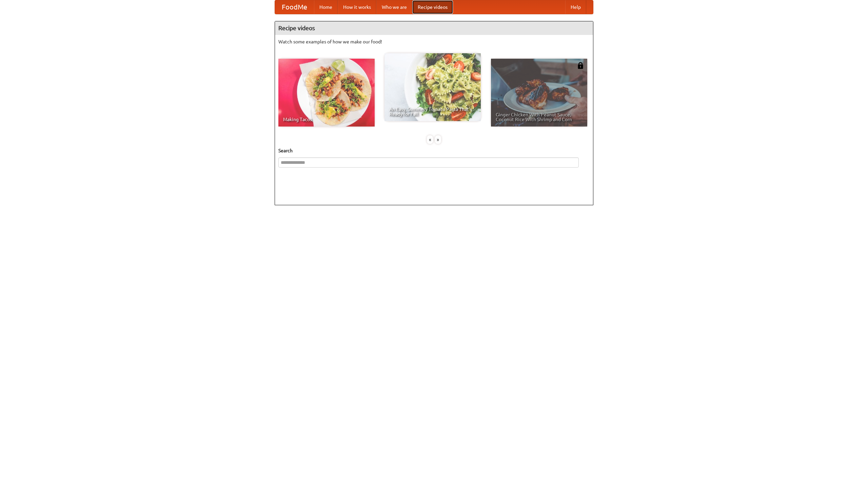 The image size is (868, 480). I want to click on a: Recipe videos, so click(433, 7).